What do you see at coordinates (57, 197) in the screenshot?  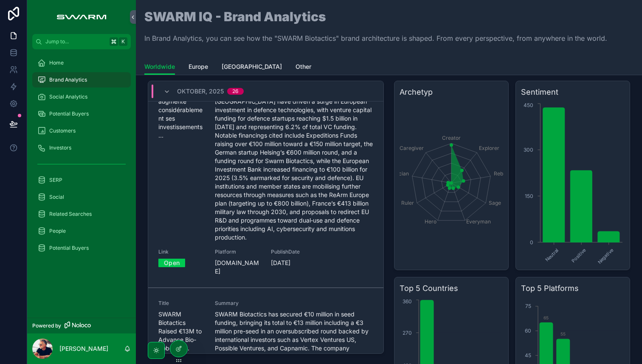 I see `span: Social` at bounding box center [57, 197].